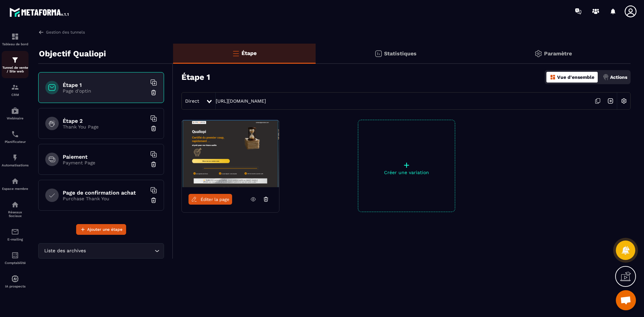  Describe the element at coordinates (101, 229) in the screenshot. I see `button: Ajouter une étape` at that location.